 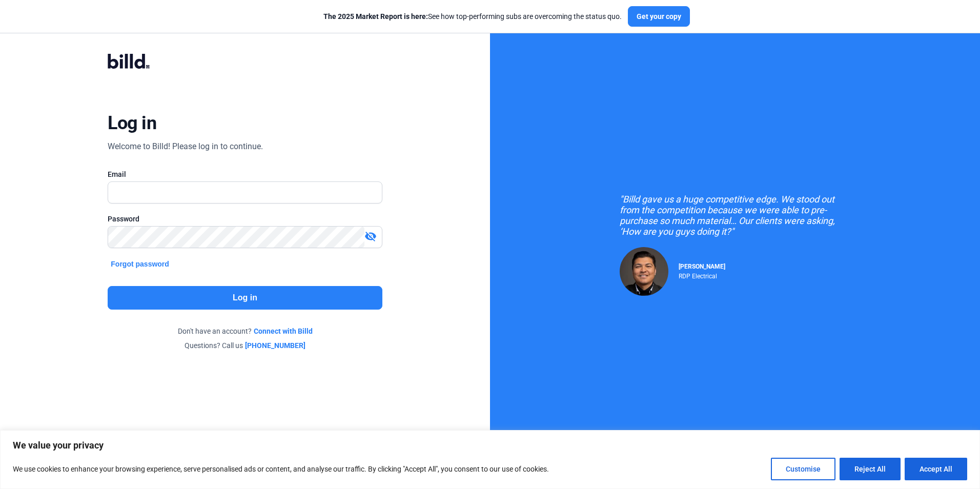 I want to click on div: Log in, so click(x=131, y=123).